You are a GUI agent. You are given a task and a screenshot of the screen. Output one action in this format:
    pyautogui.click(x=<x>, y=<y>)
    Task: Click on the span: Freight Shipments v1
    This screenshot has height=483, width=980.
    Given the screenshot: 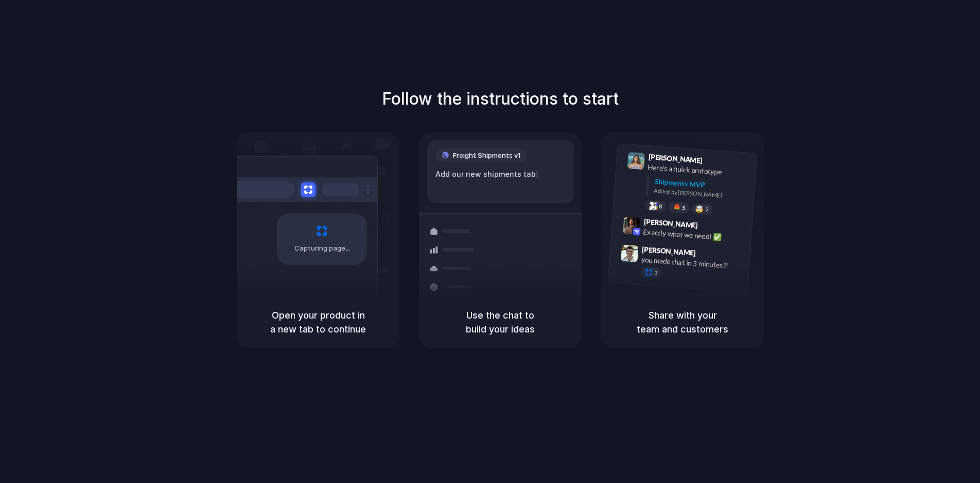 What is the action you would take?
    pyautogui.click(x=486, y=156)
    